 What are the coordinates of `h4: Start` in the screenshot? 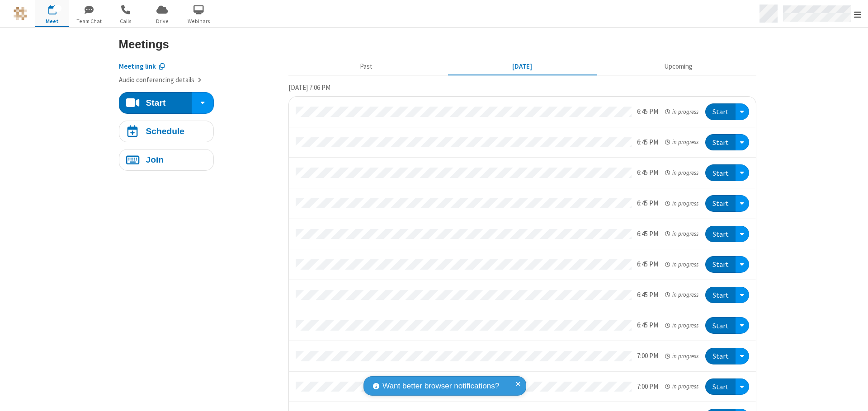 It's located at (156, 102).